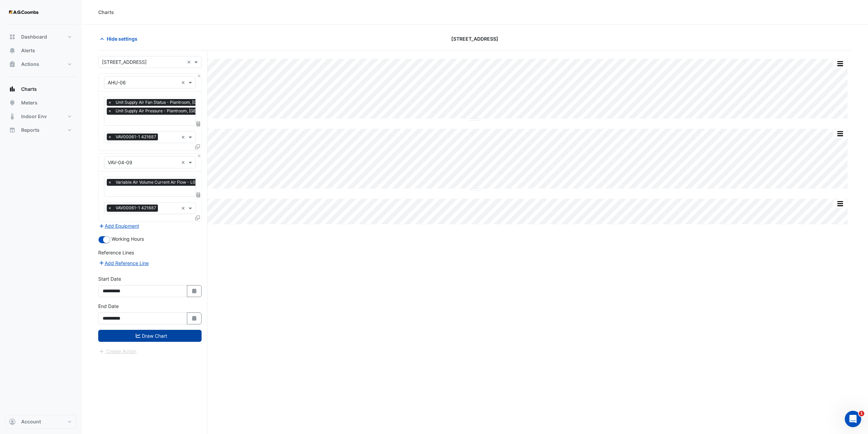  What do you see at coordinates (33, 116) in the screenshot?
I see `span: Indoor Env` at bounding box center [33, 116].